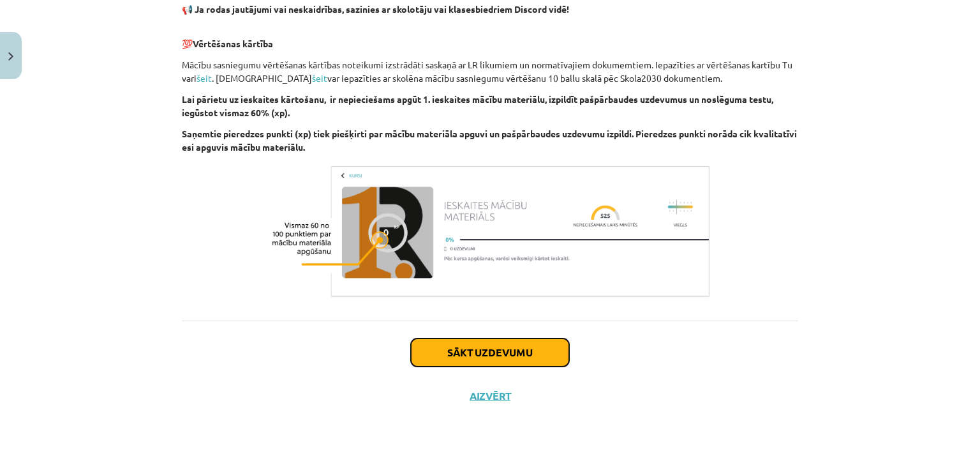  I want to click on p: Mācību sasniegumu vērtēšanas kārtības noteikumi izstrādāti saskaņā ar LR likumiem un normatīvajie..., so click(490, 72).